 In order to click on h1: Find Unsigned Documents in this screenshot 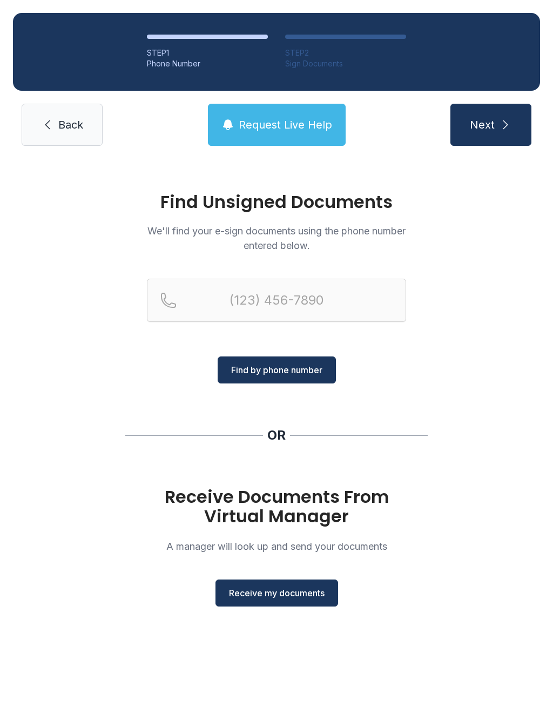, I will do `click(277, 202)`.